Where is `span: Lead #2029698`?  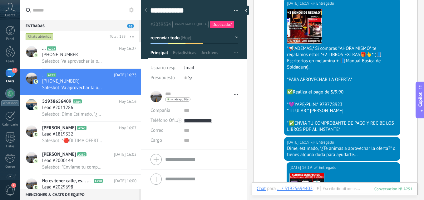
span: Lead #2029698 is located at coordinates (57, 188).